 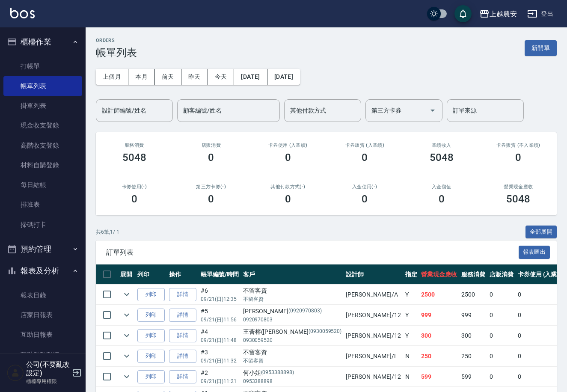 I want to click on button: 預約管理, so click(x=43, y=249).